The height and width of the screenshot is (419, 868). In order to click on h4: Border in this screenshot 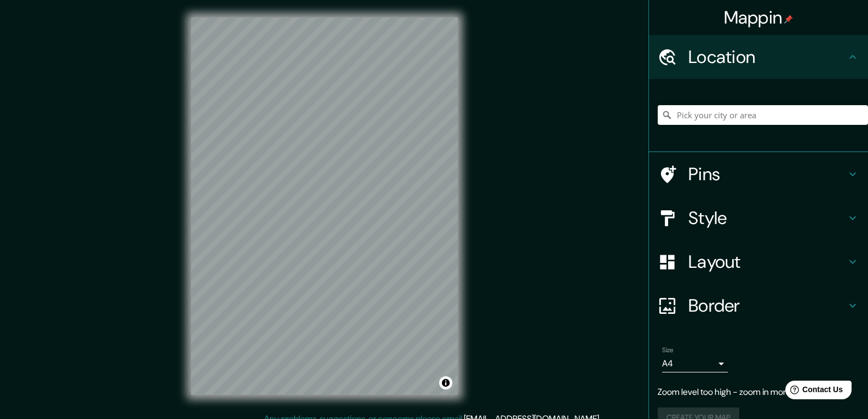, I will do `click(767, 306)`.